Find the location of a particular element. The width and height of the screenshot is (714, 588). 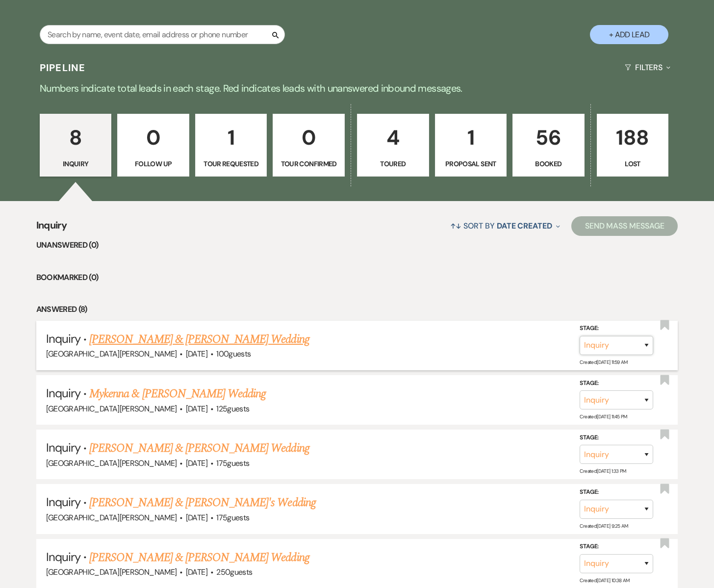

p: Proposal Sent is located at coordinates (470, 164).